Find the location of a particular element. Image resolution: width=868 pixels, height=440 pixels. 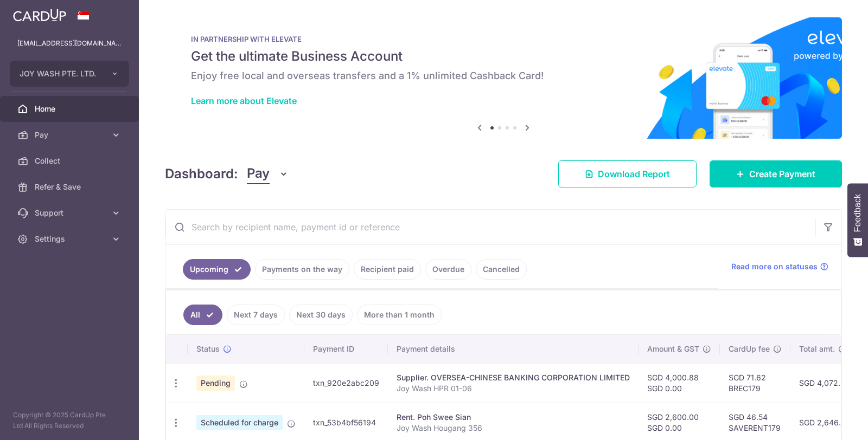

span: Collect is located at coordinates (71, 161).